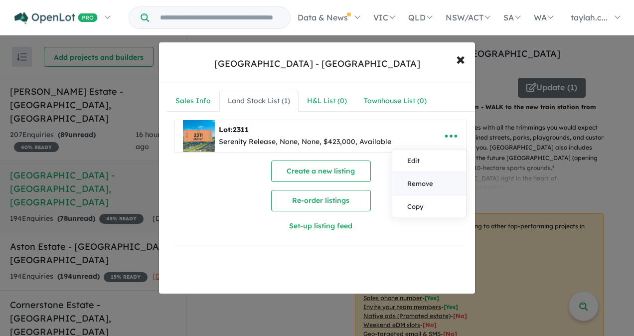  What do you see at coordinates (327, 101) in the screenshot?
I see `div: H&L List ( 0 )` at bounding box center [327, 101].